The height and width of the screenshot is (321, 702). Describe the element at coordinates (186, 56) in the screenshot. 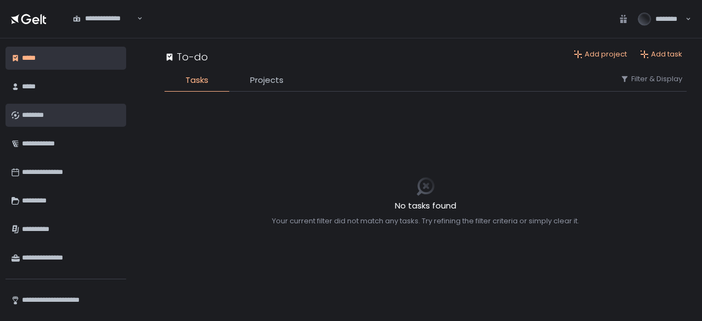

I see `div: To-do` at that location.